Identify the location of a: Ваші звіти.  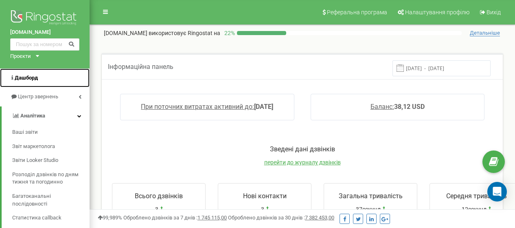
(51, 132).